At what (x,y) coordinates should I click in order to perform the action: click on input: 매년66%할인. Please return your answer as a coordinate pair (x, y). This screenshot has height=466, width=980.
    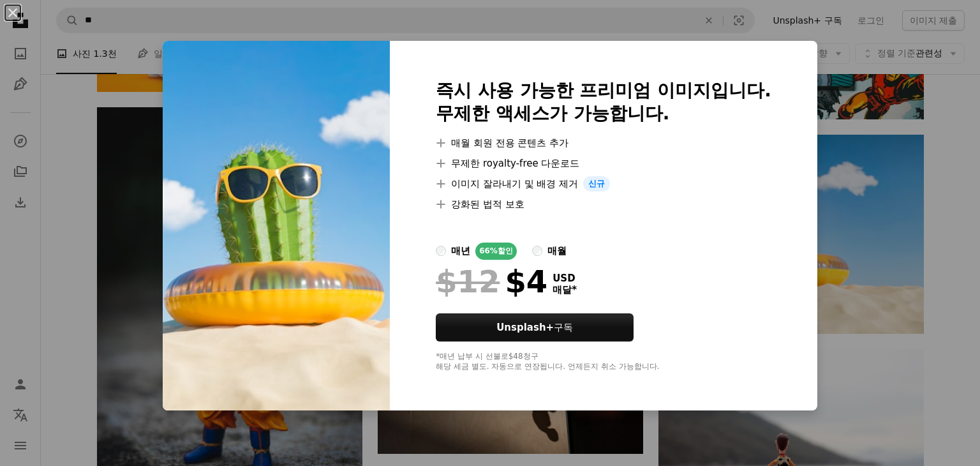
    Looking at the image, I should click on (441, 251).